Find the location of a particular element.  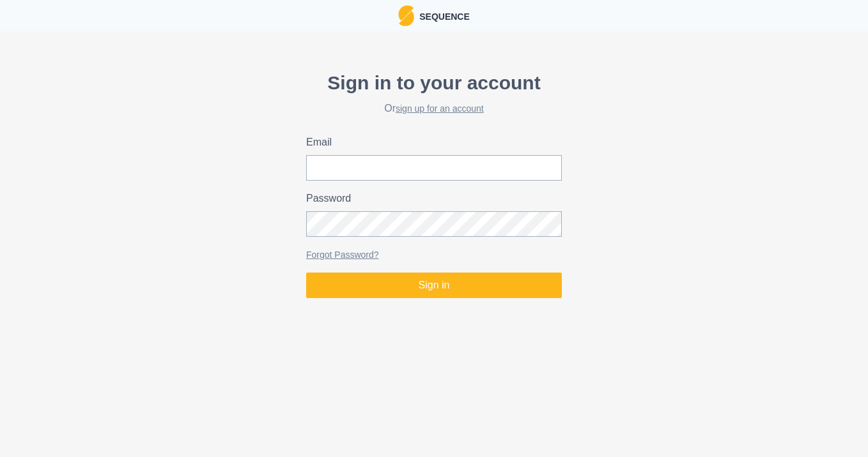

label: Password is located at coordinates (431, 199).